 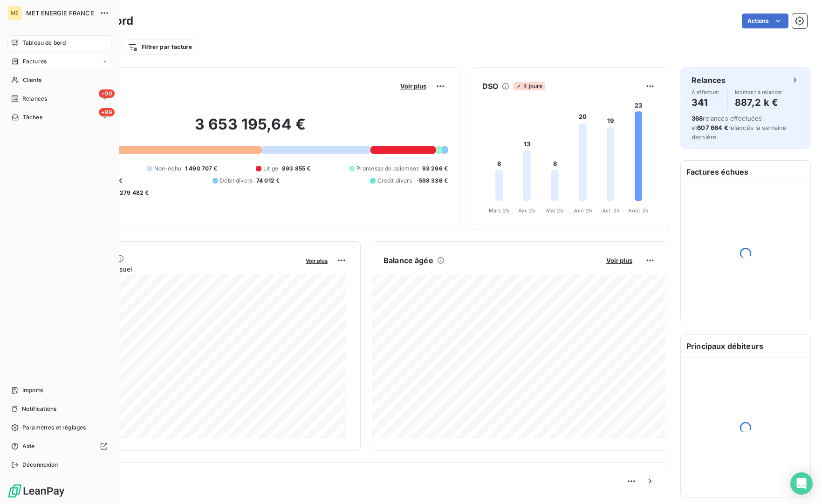 What do you see at coordinates (610, 210) in the screenshot?
I see `tspan: Juil. 25` at bounding box center [610, 210].